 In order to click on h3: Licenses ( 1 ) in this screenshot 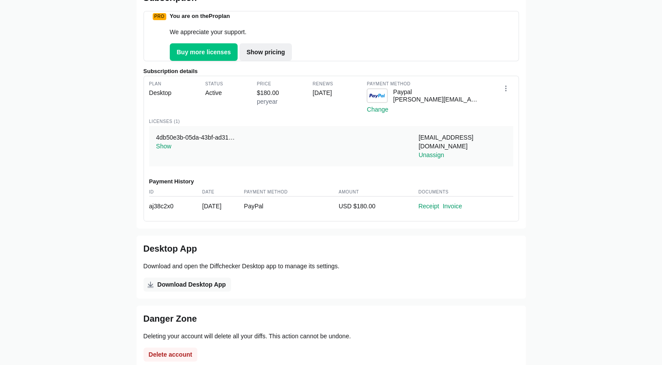, I will do `click(331, 123)`.